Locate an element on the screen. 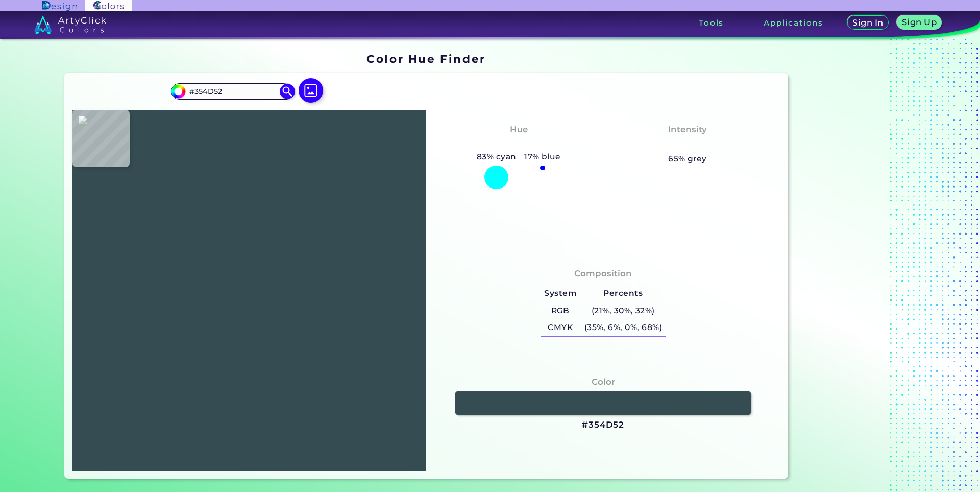  a: Sign In is located at coordinates (867, 22).